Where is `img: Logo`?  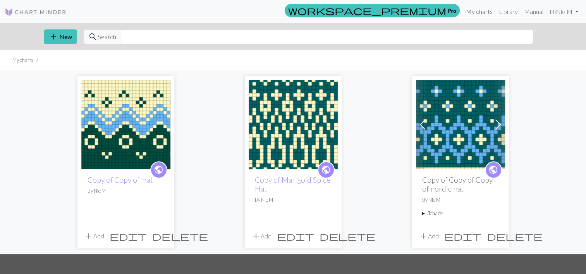 img: Logo is located at coordinates (36, 12).